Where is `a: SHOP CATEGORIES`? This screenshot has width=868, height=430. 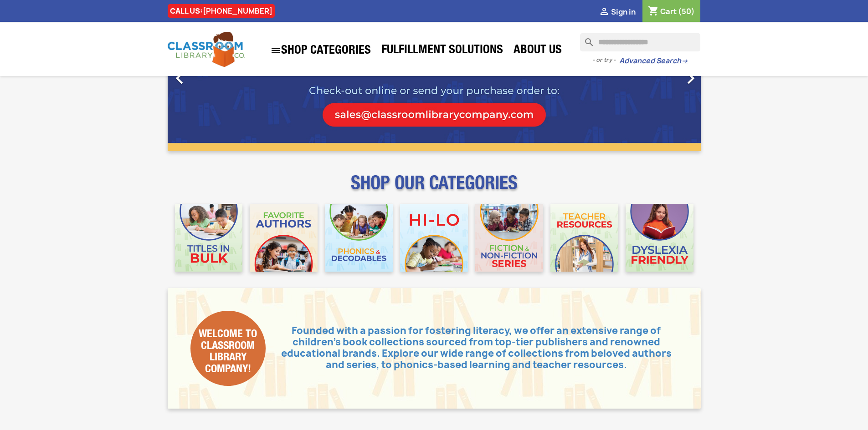 a: SHOP CATEGORIES is located at coordinates (321, 50).